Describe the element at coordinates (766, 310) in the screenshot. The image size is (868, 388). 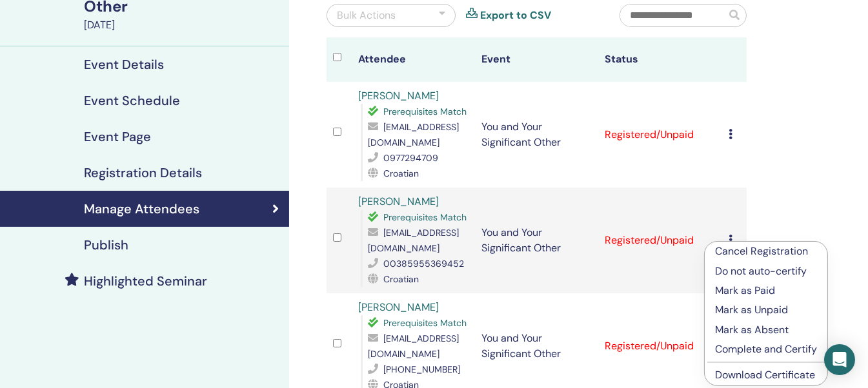
I see `p: Mark as Unpaid` at that location.